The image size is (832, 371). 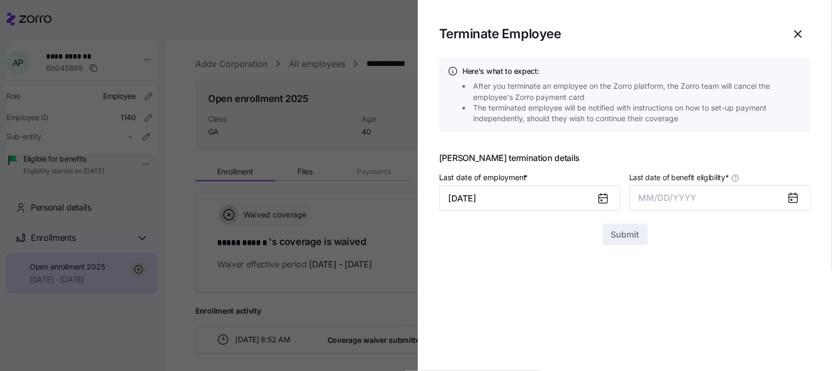 What do you see at coordinates (625, 234) in the screenshot?
I see `span: Submit` at bounding box center [625, 234].